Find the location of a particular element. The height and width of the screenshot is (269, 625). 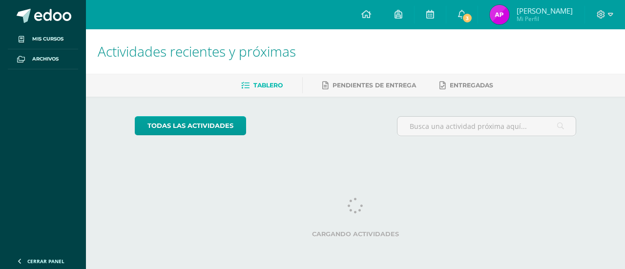

span: Actividades recientes y próximas is located at coordinates (197, 51).